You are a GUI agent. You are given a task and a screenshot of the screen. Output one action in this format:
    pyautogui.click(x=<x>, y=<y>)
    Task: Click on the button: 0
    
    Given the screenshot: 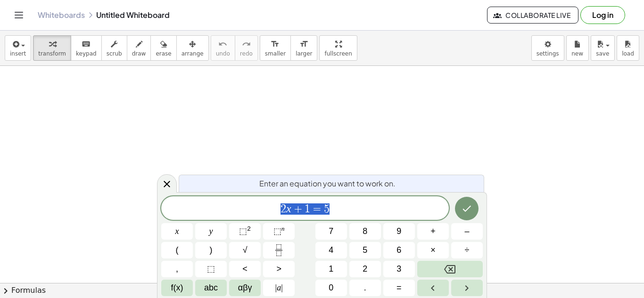 What is the action you would take?
    pyautogui.click(x=331, y=288)
    